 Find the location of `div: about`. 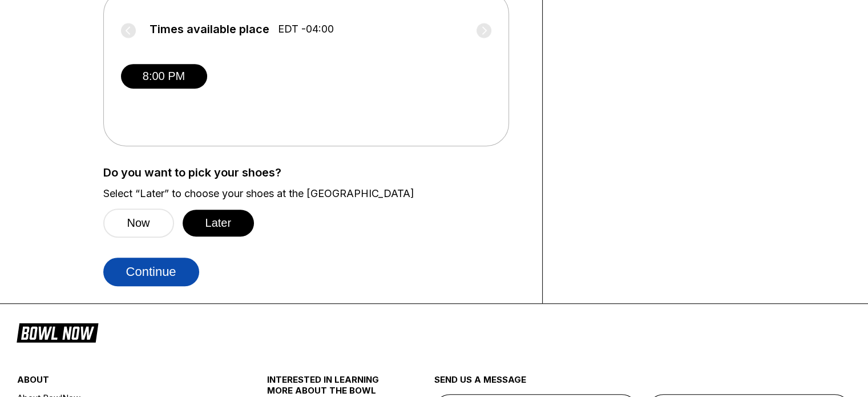

div: about is located at coordinates (121, 382).